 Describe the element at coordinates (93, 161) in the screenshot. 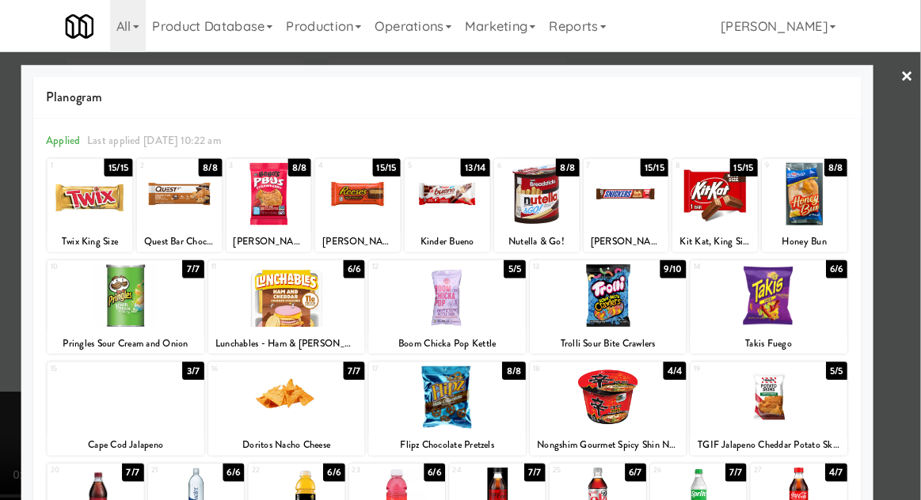

I see `div: 1` at that location.